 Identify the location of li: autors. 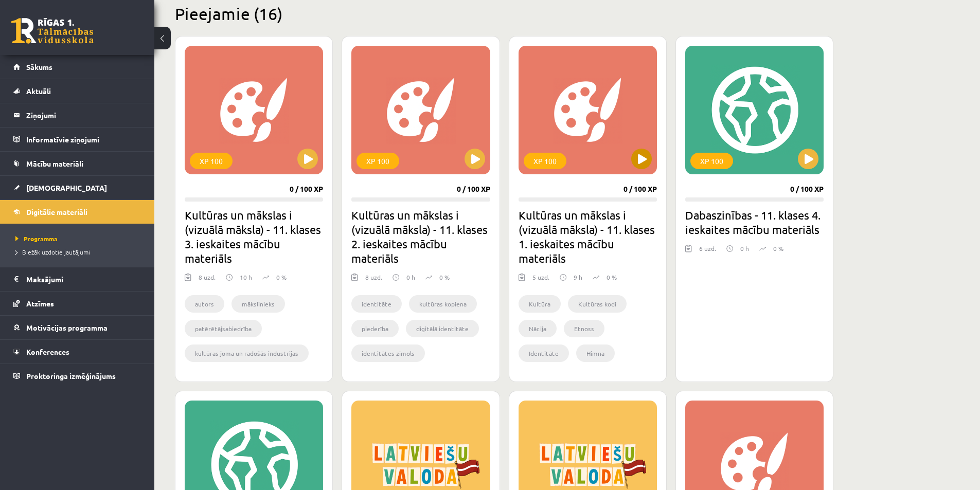
(204, 304).